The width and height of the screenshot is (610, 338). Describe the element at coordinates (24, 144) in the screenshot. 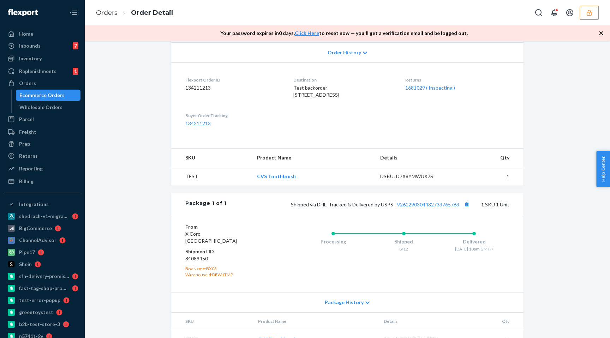

I see `div: Prep` at that location.